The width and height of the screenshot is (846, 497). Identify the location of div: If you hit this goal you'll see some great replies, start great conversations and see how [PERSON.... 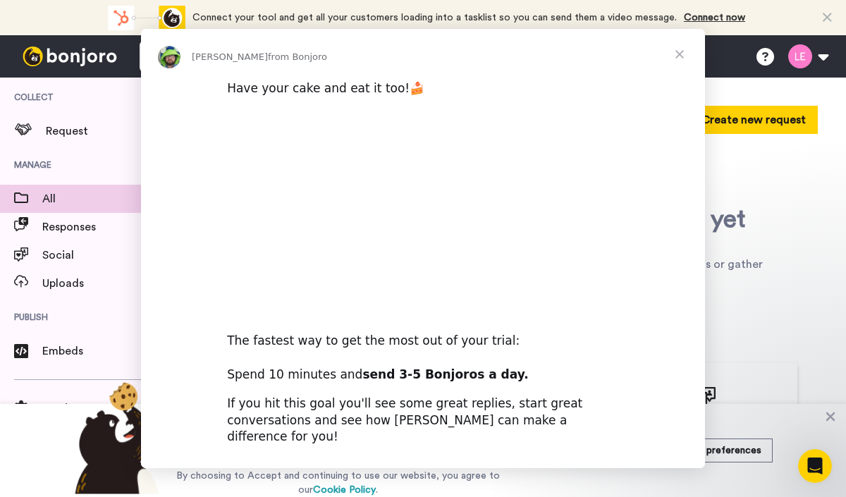
(423, 420).